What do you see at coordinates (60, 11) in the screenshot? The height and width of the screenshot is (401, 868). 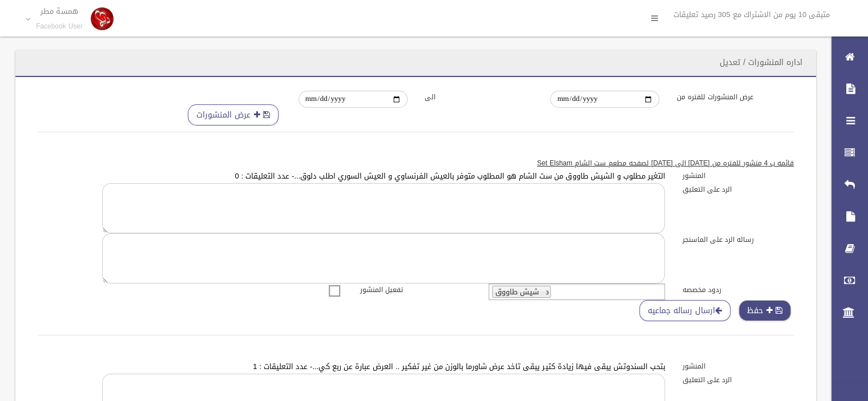 I see `p: همسة مطر` at bounding box center [60, 11].